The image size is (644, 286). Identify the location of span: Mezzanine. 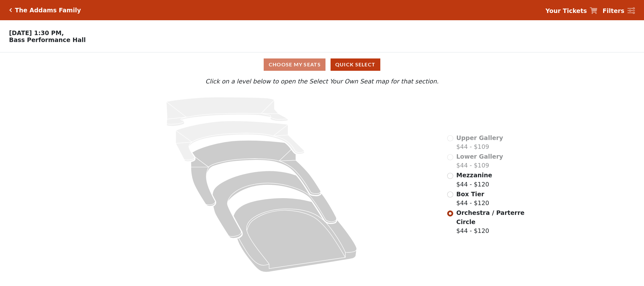
(474, 176).